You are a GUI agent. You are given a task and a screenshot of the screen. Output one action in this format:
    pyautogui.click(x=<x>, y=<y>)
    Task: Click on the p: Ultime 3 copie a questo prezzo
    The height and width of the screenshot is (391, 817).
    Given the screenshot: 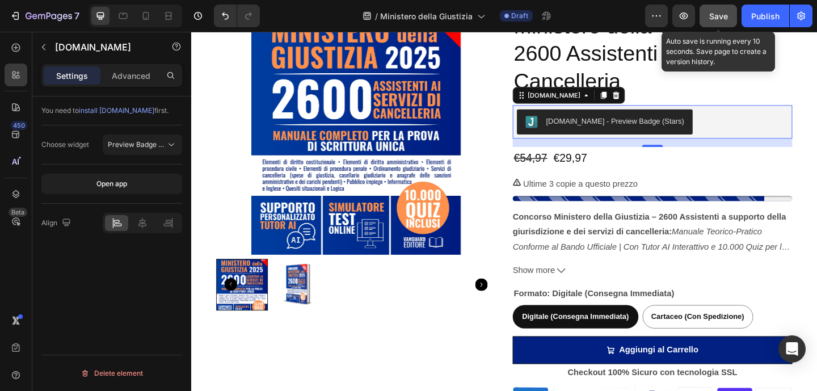 What is the action you would take?
    pyautogui.click(x=423, y=166)
    